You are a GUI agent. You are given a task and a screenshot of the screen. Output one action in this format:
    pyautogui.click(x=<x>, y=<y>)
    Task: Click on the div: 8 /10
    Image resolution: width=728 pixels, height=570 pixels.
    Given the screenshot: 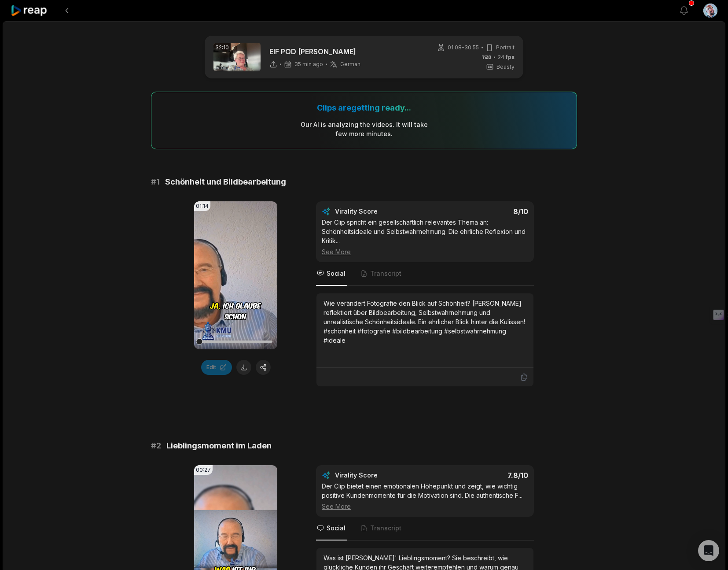 What is the action you would take?
    pyautogui.click(x=481, y=211)
    